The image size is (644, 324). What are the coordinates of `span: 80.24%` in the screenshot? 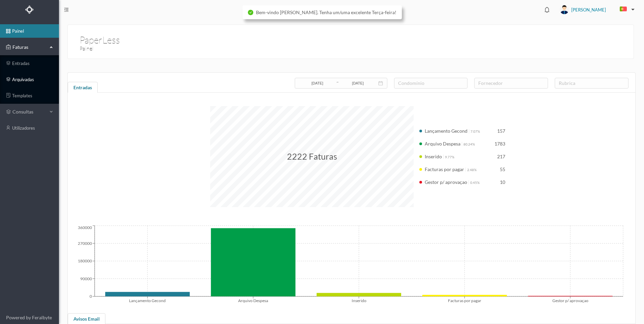 It's located at (469, 144).